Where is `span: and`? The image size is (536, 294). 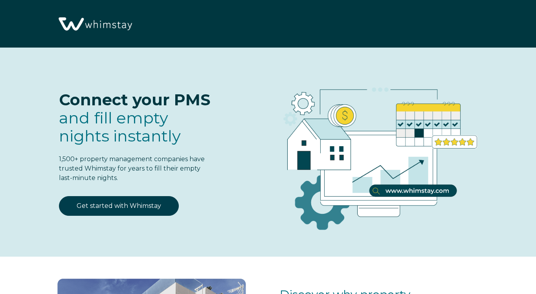 span: and is located at coordinates (120, 127).